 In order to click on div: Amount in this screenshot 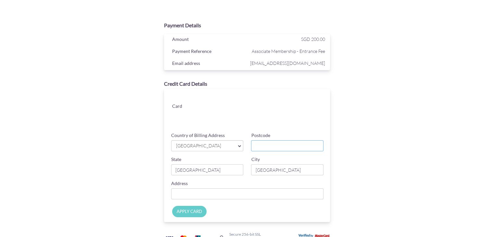, I will do `click(208, 40)`.